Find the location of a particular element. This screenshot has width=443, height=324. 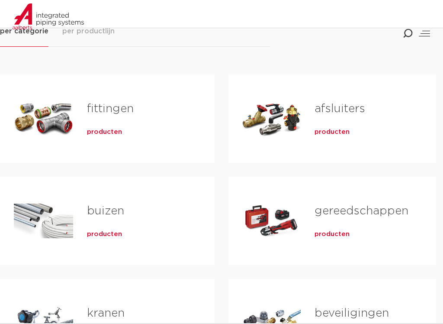

a: fittingen is located at coordinates (110, 109).